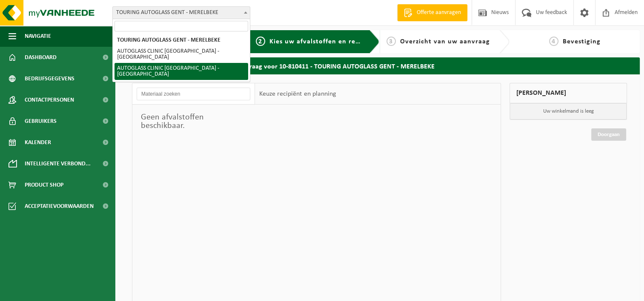 The height and width of the screenshot is (301, 644). What do you see at coordinates (445, 41) in the screenshot?
I see `span: Overzicht van uw aanvraag` at bounding box center [445, 41].